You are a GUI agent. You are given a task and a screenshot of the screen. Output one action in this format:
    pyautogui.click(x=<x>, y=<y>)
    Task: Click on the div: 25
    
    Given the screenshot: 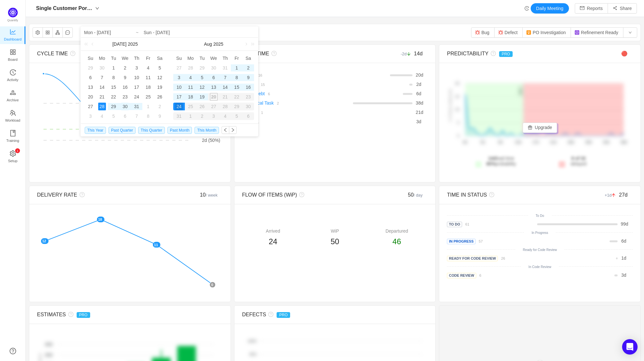 What is the action you would take?
    pyautogui.click(x=191, y=107)
    